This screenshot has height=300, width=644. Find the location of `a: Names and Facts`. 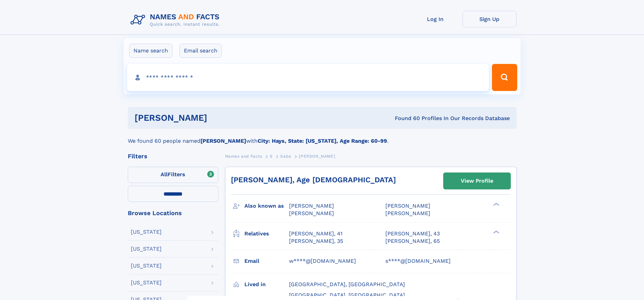

a: Names and Facts is located at coordinates (244, 156).